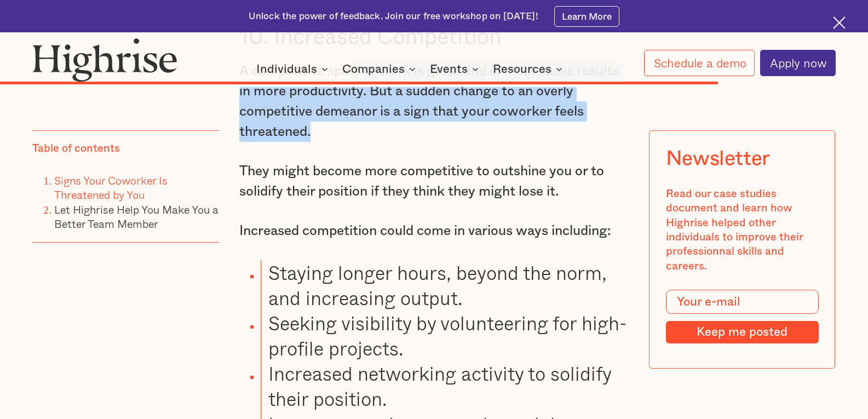 Image resolution: width=868 pixels, height=419 pixels. I want to click on li: Staying longer hours, beyond the norm, and increasing output., so click(445, 285).